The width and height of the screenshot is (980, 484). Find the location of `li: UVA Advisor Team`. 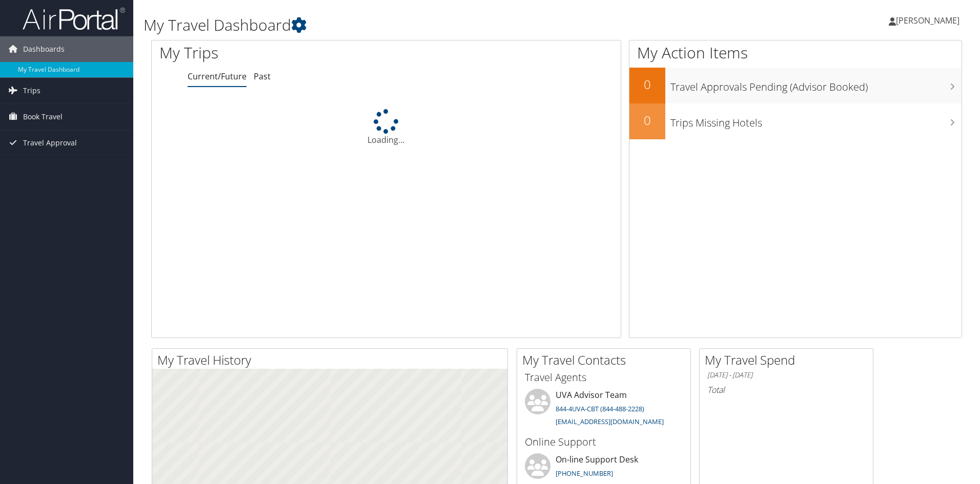

li: UVA Advisor Team is located at coordinates (603, 410).